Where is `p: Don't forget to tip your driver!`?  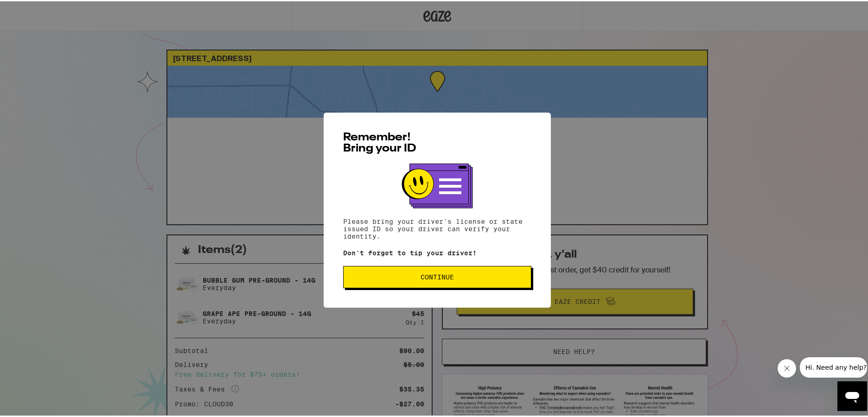
p: Don't forget to tip your driver! is located at coordinates (437, 252).